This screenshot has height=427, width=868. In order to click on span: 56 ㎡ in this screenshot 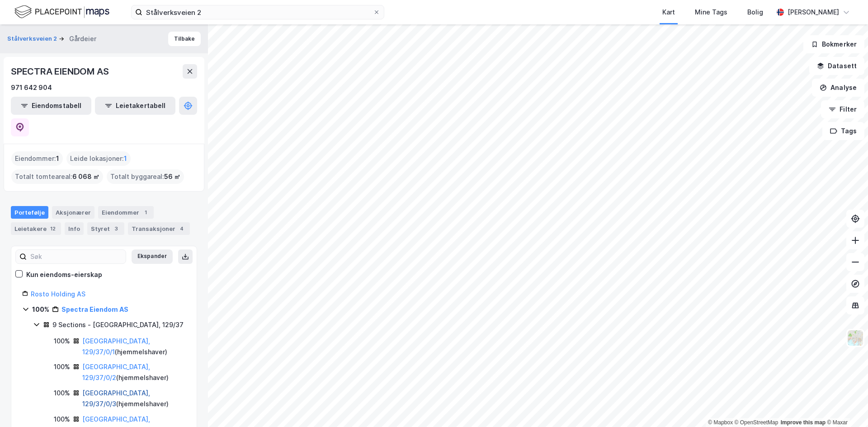, I will do `click(172, 177)`.